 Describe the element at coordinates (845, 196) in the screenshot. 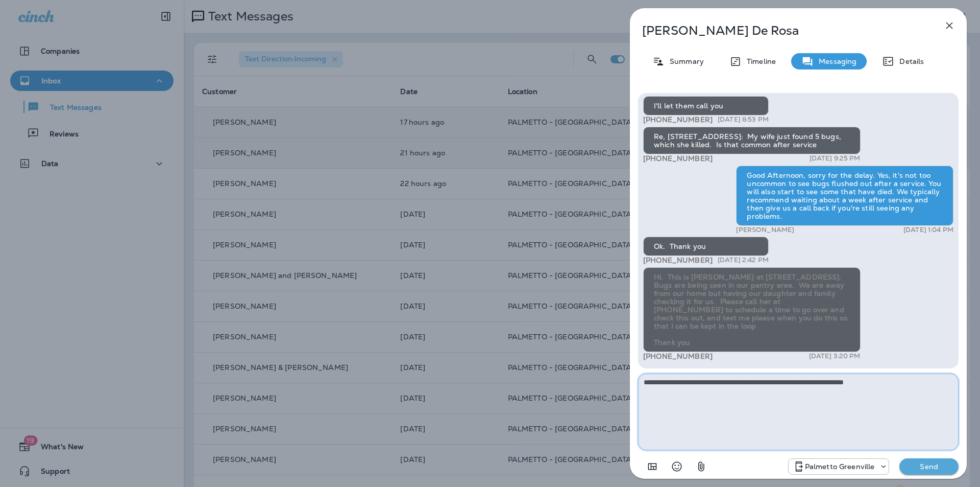

I see `div: Good Afternoon, sorry for the delay. Yes, it's not too uncommon to see bugs flushed out after a s...` at that location.